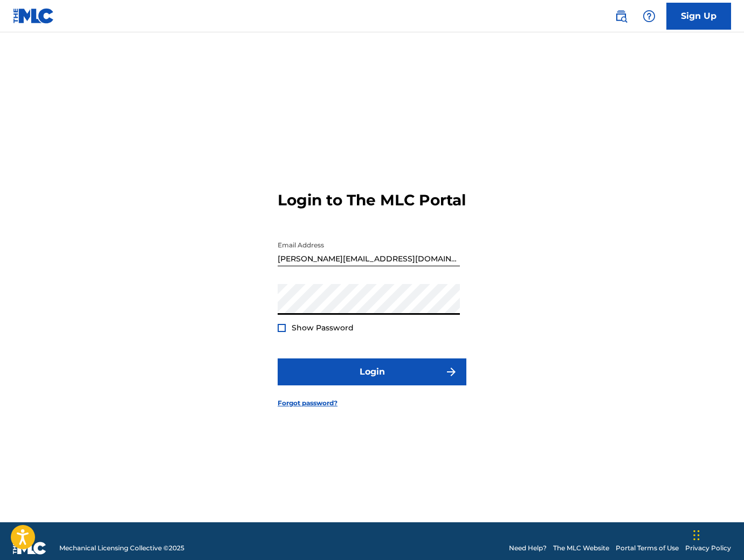 The height and width of the screenshot is (560, 744). I want to click on a: Privacy Policy, so click(708, 548).